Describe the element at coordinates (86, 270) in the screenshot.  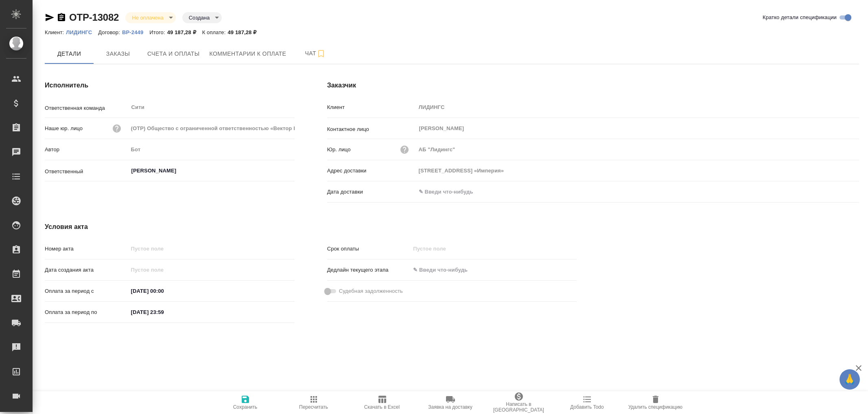
I see `p: Дата создания акта` at that location.